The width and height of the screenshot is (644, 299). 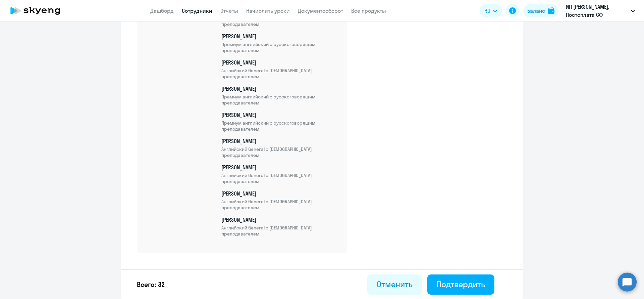 I want to click on div: Подтвердить, so click(x=461, y=284).